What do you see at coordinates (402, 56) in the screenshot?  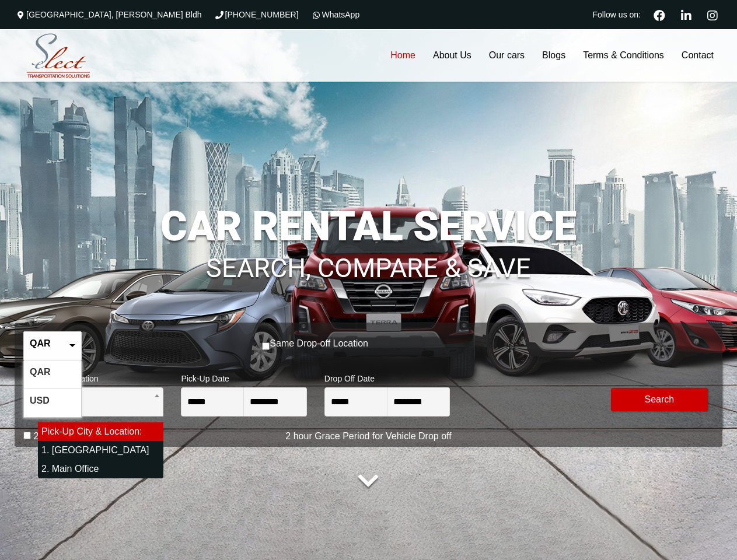 I see `a: Home` at bounding box center [402, 56].